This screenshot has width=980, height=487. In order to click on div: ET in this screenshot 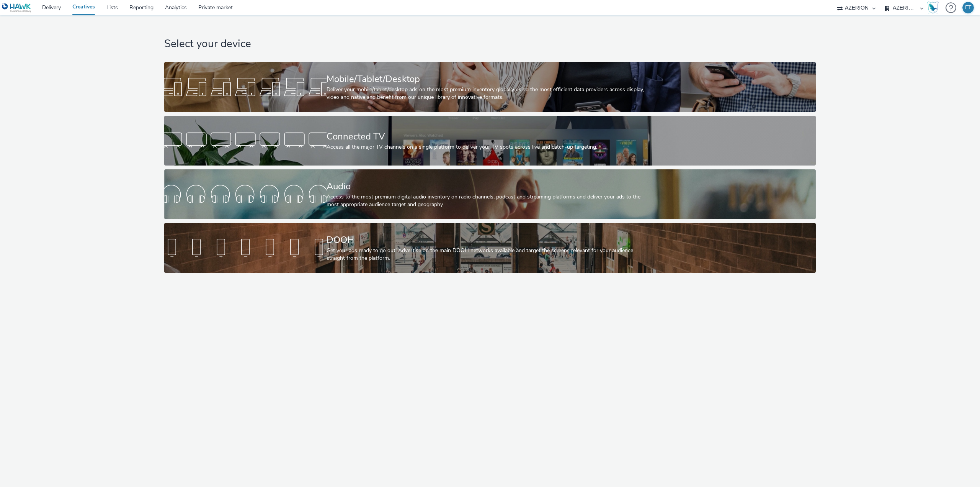, I will do `click(968, 8)`.